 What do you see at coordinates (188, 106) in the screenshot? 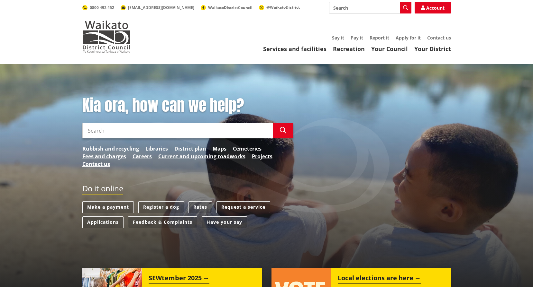
I see `h1: Kia ora, how can we help?` at bounding box center [188, 106].